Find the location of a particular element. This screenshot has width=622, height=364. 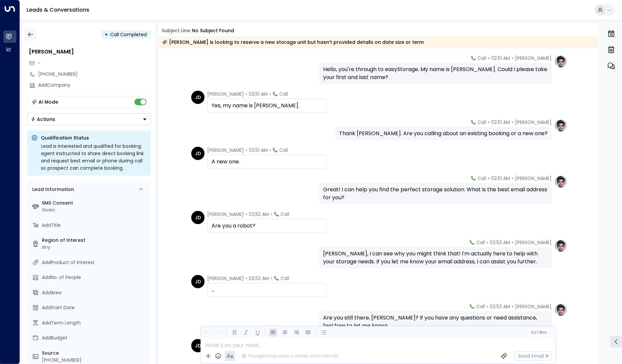

div: Lead is interested and qualified for booking; agent instructed to share direct booking link and r... is located at coordinates (94, 157).